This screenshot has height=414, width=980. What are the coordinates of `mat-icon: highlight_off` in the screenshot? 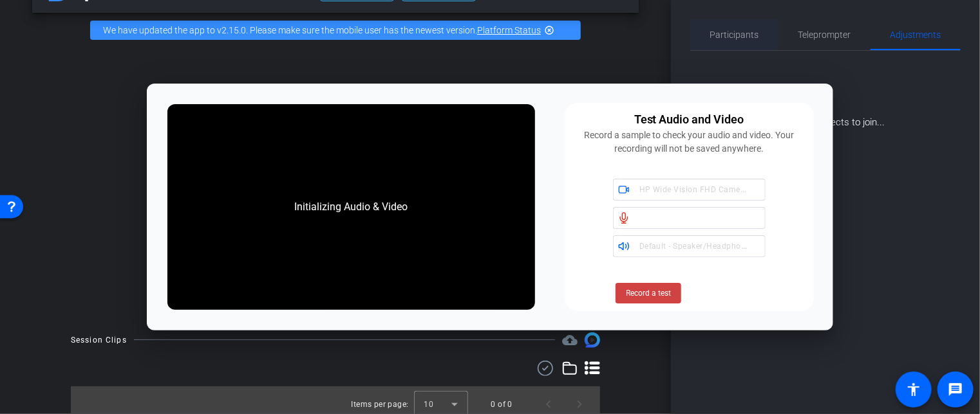 It's located at (549, 30).